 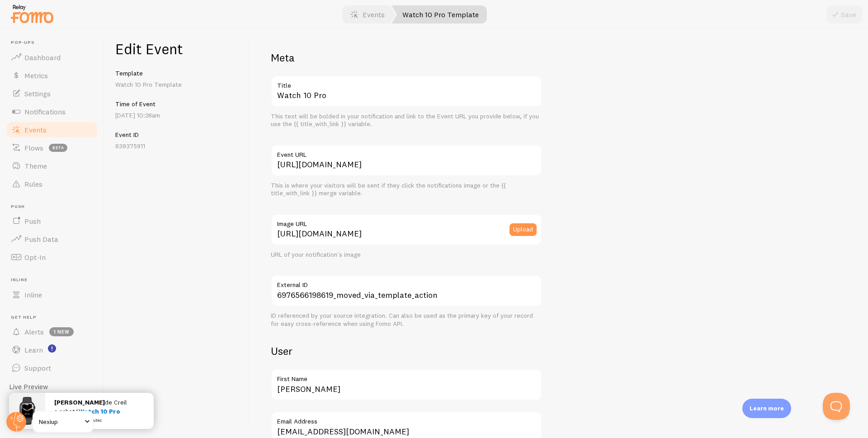 I want to click on span: Pop-ups, so click(x=55, y=43).